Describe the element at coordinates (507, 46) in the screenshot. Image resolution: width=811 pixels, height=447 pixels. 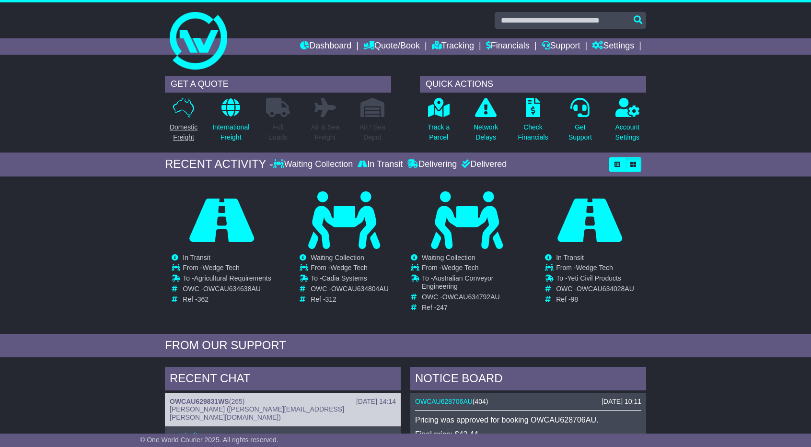
I see `a: Financials` at that location.